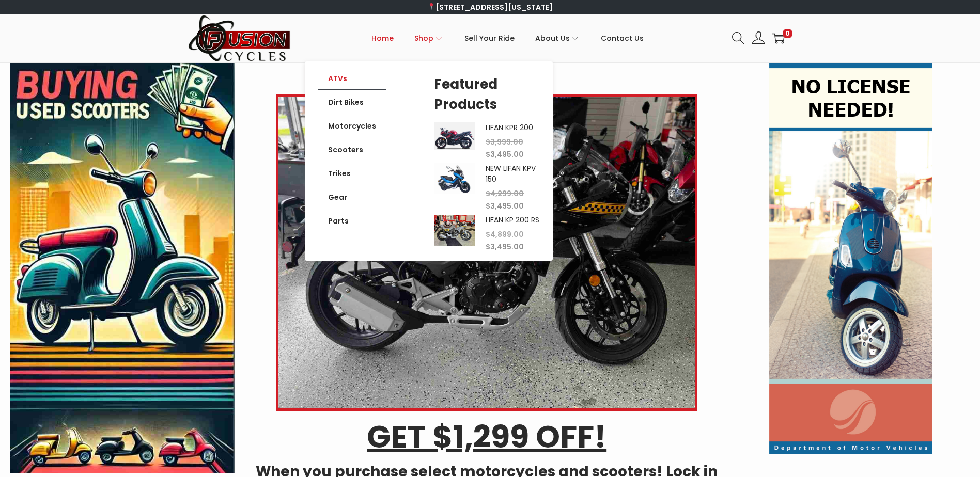 The width and height of the screenshot is (980, 477). Describe the element at coordinates (487, 95) in the screenshot. I see `h5: Featured Products` at that location.